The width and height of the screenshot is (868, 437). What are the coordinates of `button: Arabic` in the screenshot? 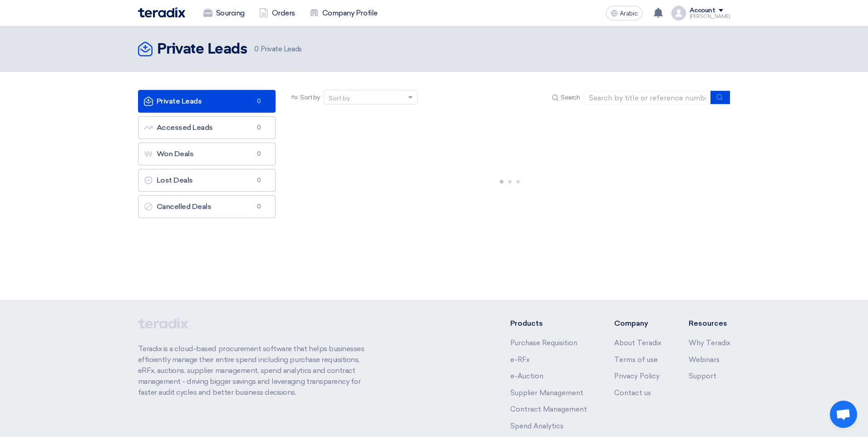 It's located at (624, 13).